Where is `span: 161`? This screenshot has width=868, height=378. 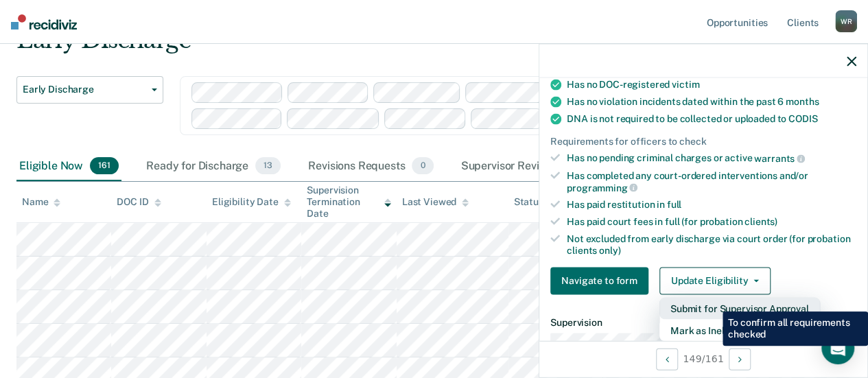 span: 161 is located at coordinates (105, 166).